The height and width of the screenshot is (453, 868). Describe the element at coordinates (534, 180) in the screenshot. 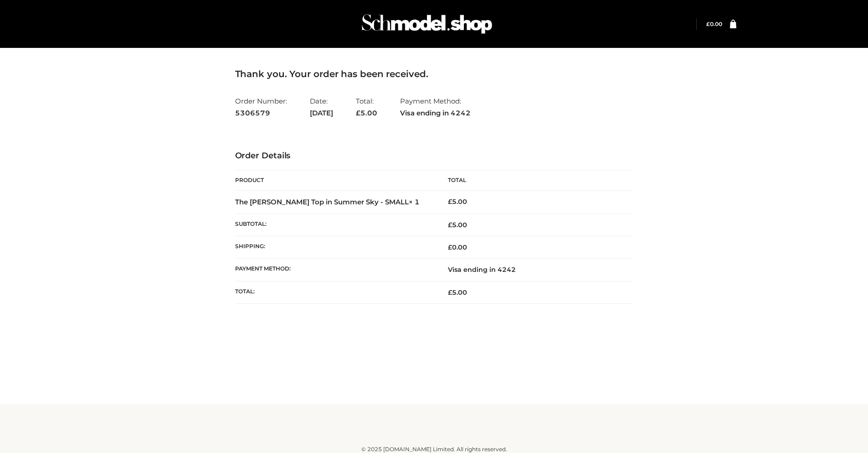

I see `th: Total` at that location.